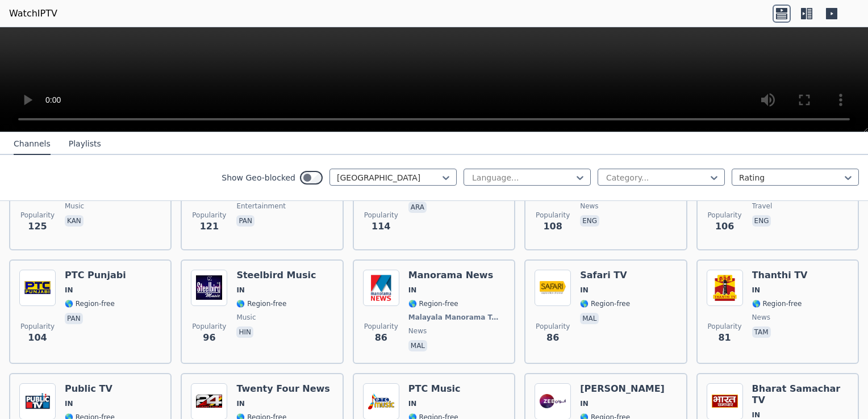 The image size is (868, 419). Describe the element at coordinates (95, 276) in the screenshot. I see `h6: PTC Punjabi` at that location.